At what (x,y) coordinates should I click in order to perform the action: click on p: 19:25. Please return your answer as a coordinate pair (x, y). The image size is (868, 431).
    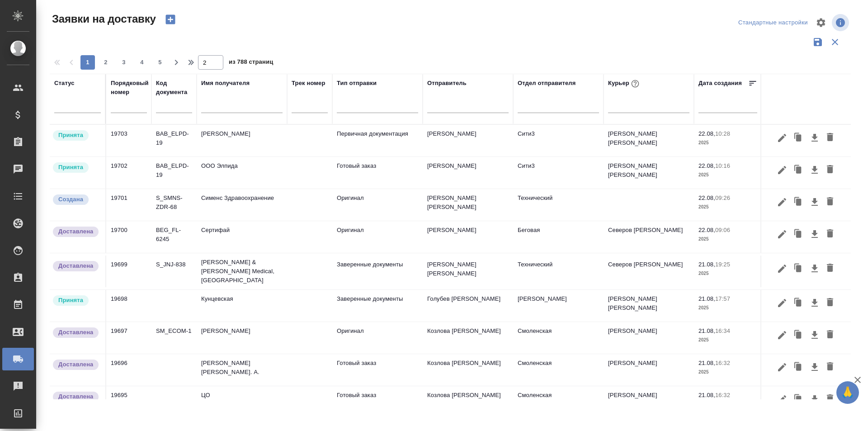
    Looking at the image, I should click on (723, 264).